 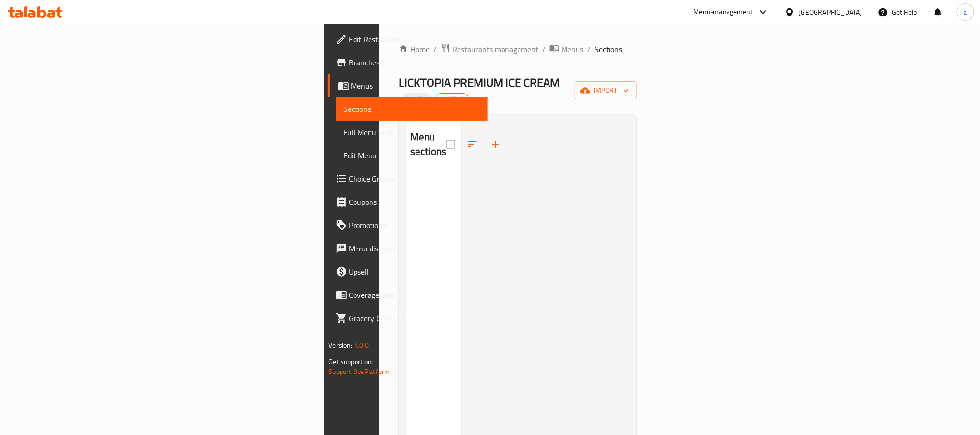 I want to click on span: a, so click(x=965, y=12).